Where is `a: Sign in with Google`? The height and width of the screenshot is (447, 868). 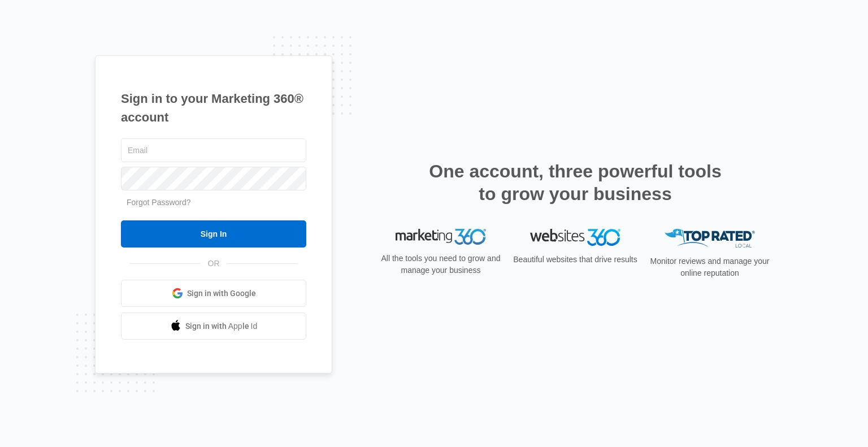 a: Sign in with Google is located at coordinates (214, 294).